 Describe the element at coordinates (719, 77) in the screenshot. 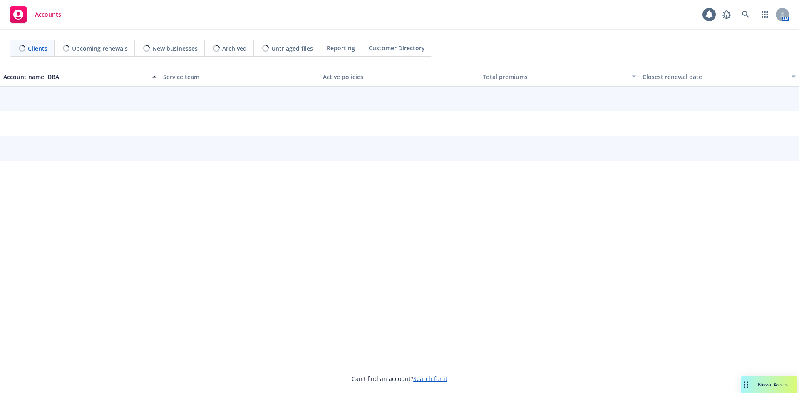

I see `button: Closest renewal date` at that location.